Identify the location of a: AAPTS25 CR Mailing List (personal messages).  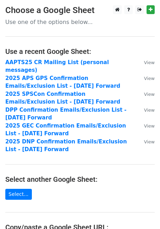
(57, 66).